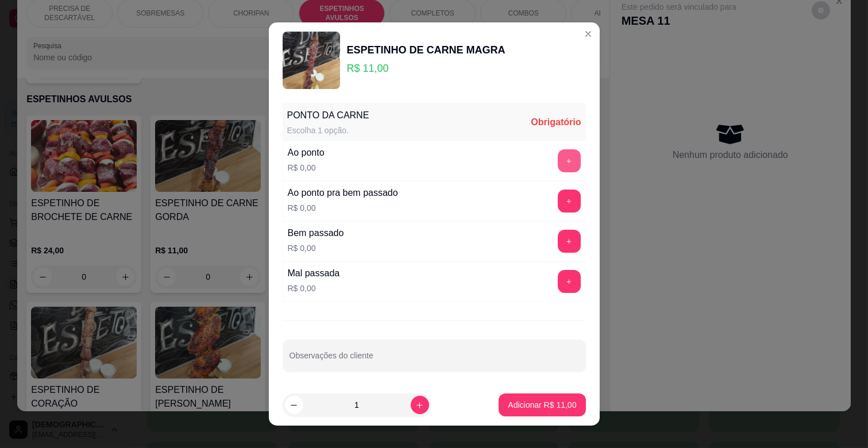 The height and width of the screenshot is (448, 868). What do you see at coordinates (542, 405) in the screenshot?
I see `p: Adicionar R$ 11,00` at bounding box center [542, 405].